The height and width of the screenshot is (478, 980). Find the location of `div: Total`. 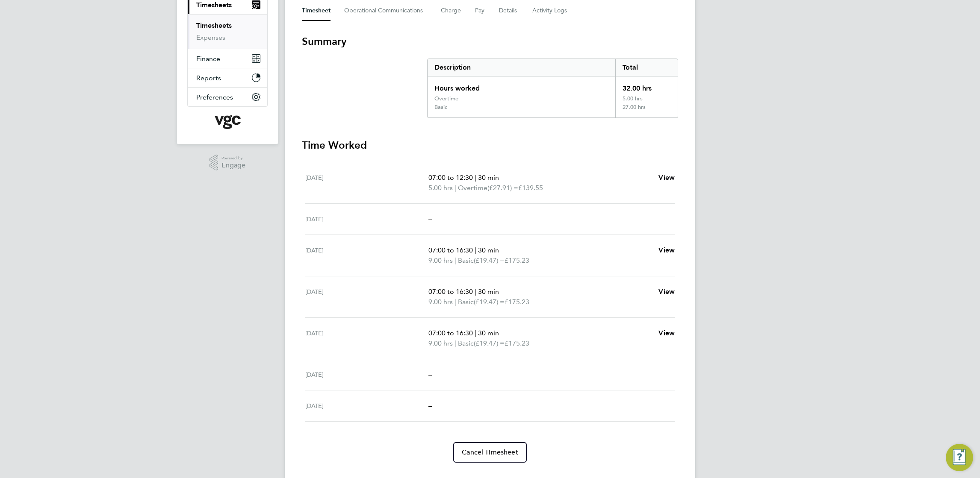

div: Total is located at coordinates (647, 67).